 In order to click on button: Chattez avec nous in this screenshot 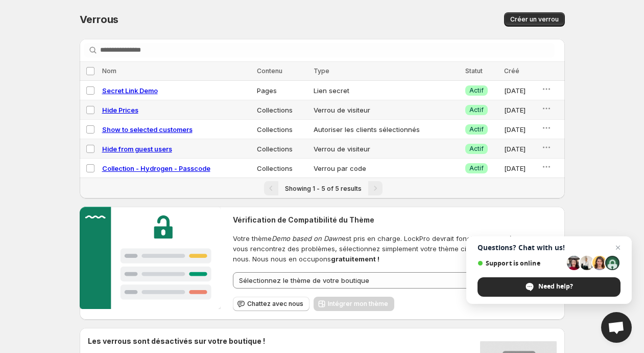, I will do `click(271, 304)`.